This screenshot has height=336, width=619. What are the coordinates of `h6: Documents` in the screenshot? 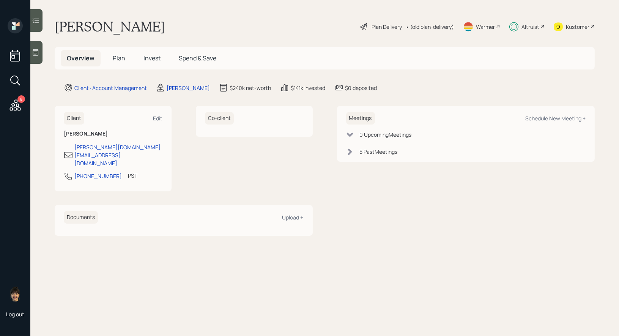 It's located at (81, 217).